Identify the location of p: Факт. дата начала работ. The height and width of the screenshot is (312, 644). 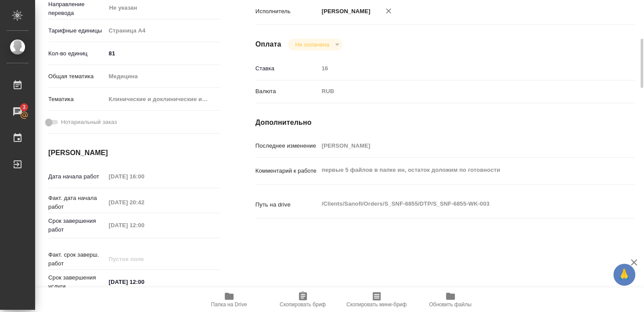
(77, 202).